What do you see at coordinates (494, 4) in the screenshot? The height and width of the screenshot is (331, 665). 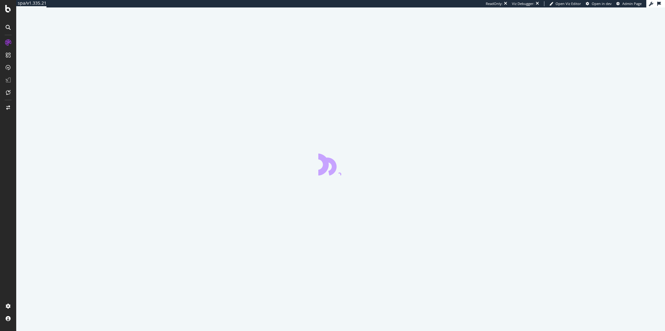 I see `div: ReadOnly:` at bounding box center [494, 4].